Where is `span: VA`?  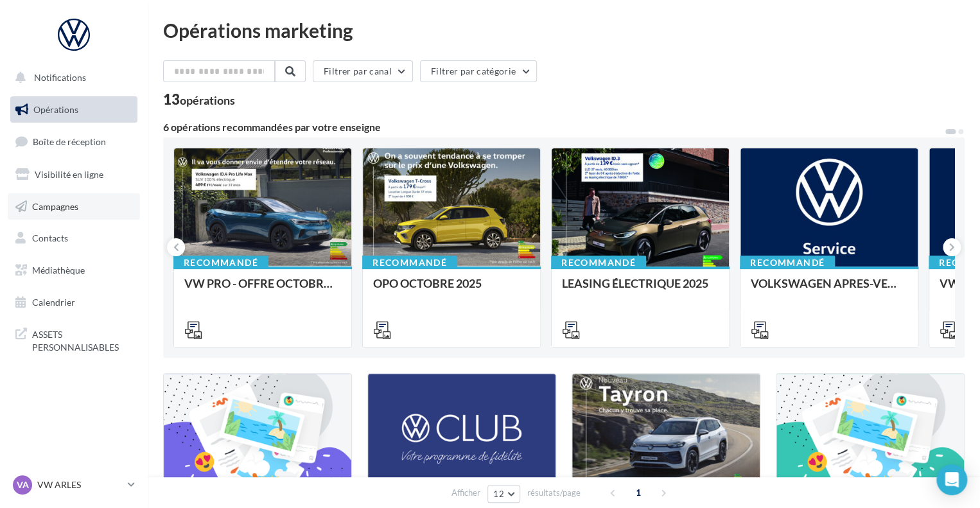 span: VA is located at coordinates (22, 485).